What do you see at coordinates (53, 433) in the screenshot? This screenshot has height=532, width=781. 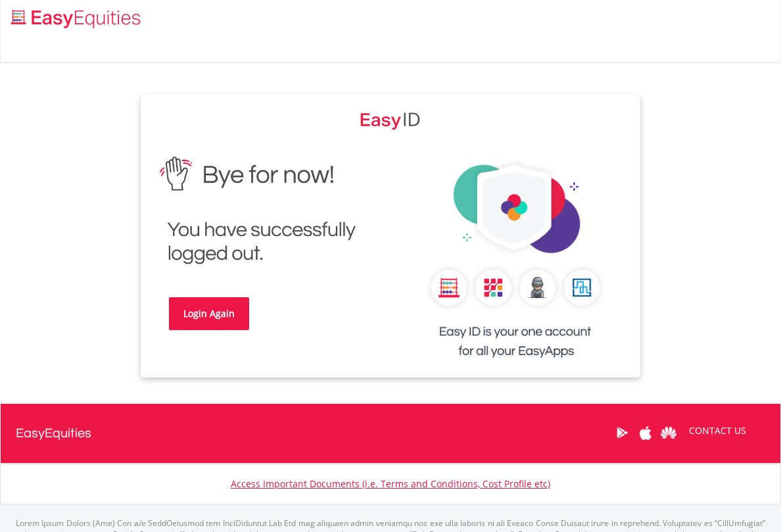 I see `div: EasyEquities` at bounding box center [53, 433].